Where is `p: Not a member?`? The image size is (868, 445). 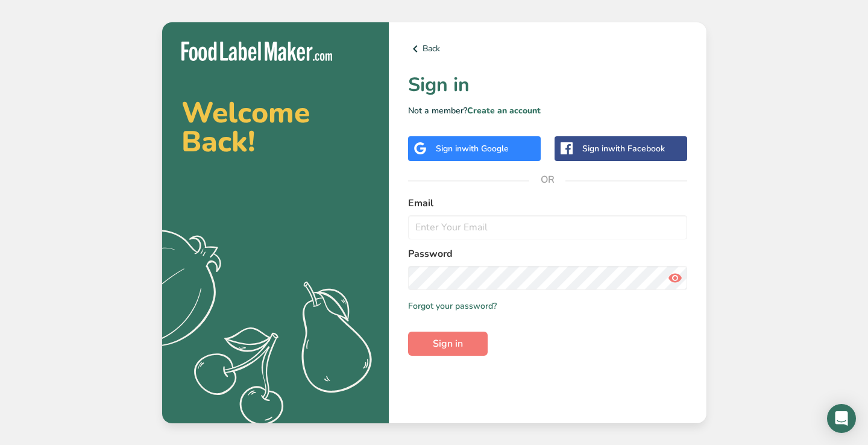
p: Not a member? is located at coordinates (547, 110).